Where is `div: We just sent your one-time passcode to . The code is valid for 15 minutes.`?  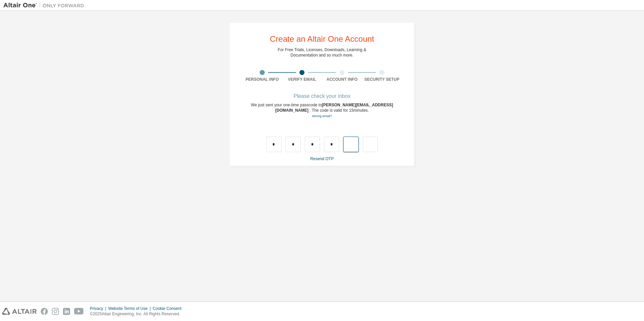 div: We just sent your one-time passcode to . The code is valid for 15 minutes. is located at coordinates (322, 110).